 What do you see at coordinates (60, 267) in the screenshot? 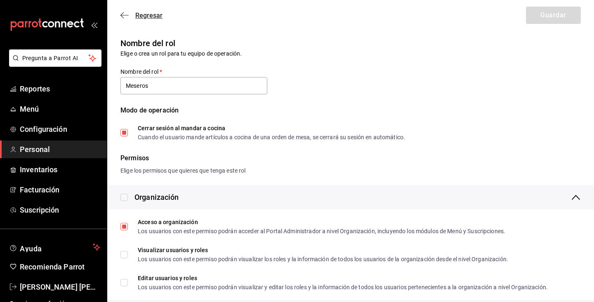
I see `span: Recomienda Parrot` at bounding box center [60, 267].